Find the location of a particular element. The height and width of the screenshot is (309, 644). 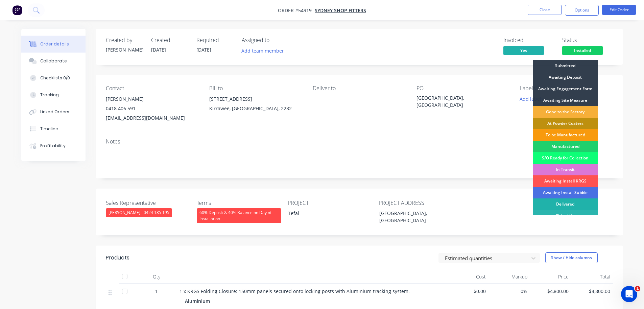

span: 1 x KRGS Folding Closure: 150mm panels secured onto locking posts with Aluminium tracking system. is located at coordinates (295, 291).